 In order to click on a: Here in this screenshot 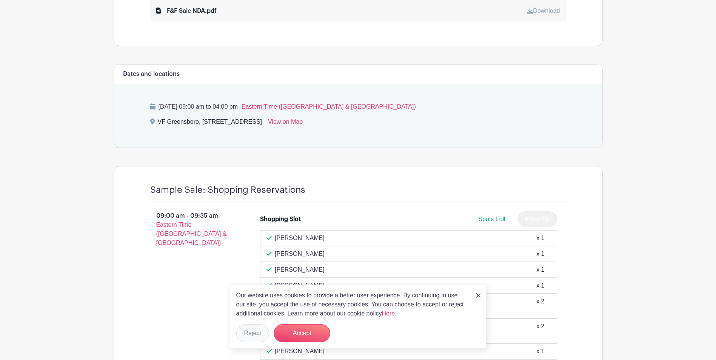, I will do `click(389, 313)`.